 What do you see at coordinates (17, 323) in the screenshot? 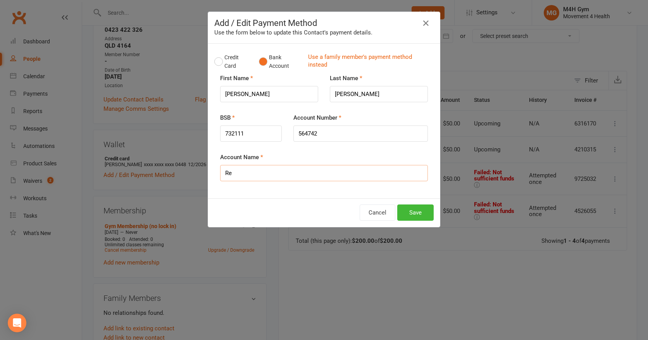
I see `div: Open Intercom Messenger` at bounding box center [17, 323].